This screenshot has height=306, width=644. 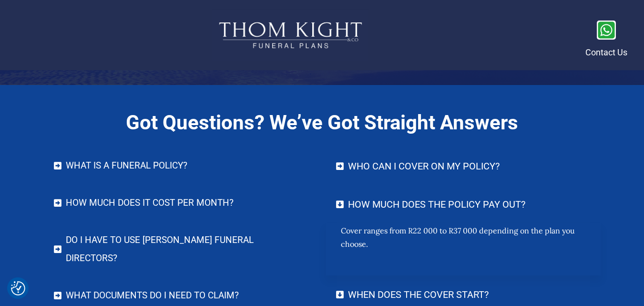 What do you see at coordinates (607, 53) in the screenshot?
I see `p: Contact Us` at bounding box center [607, 53].